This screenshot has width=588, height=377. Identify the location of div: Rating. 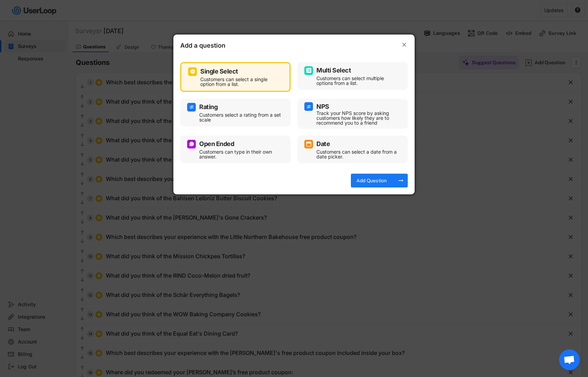
(208, 107).